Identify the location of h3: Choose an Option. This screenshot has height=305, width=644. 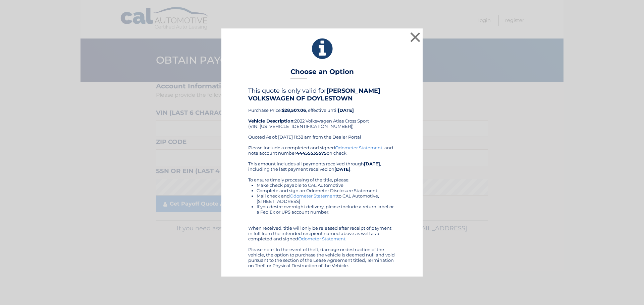
(322, 74).